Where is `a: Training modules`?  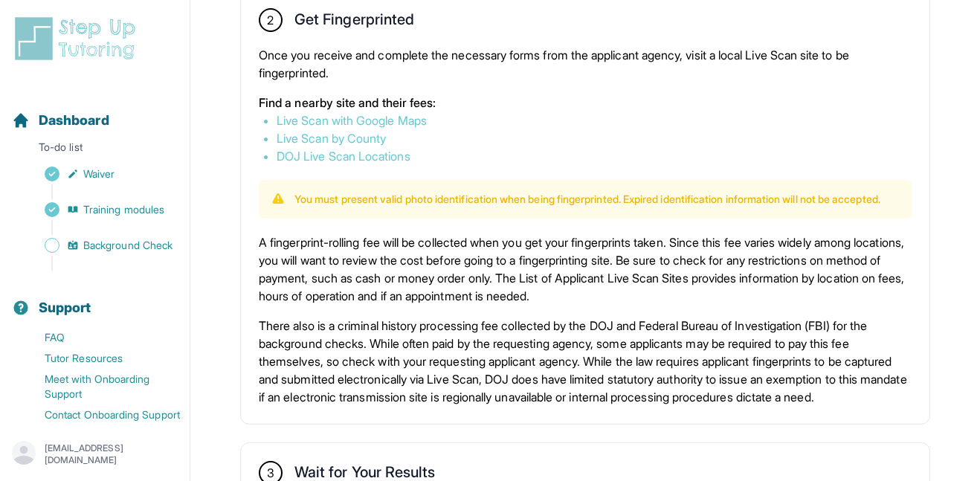 a: Training modules is located at coordinates (101, 210).